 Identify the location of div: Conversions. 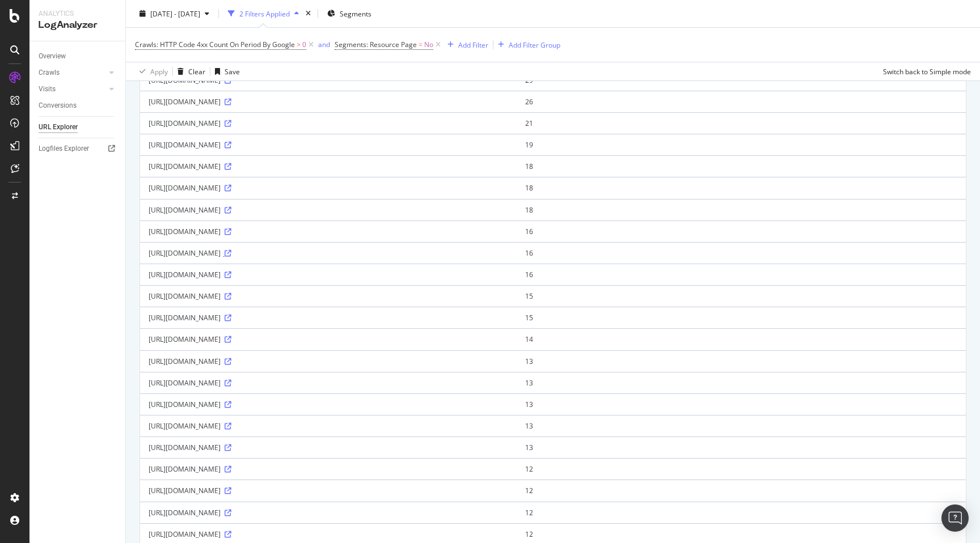
(57, 105).